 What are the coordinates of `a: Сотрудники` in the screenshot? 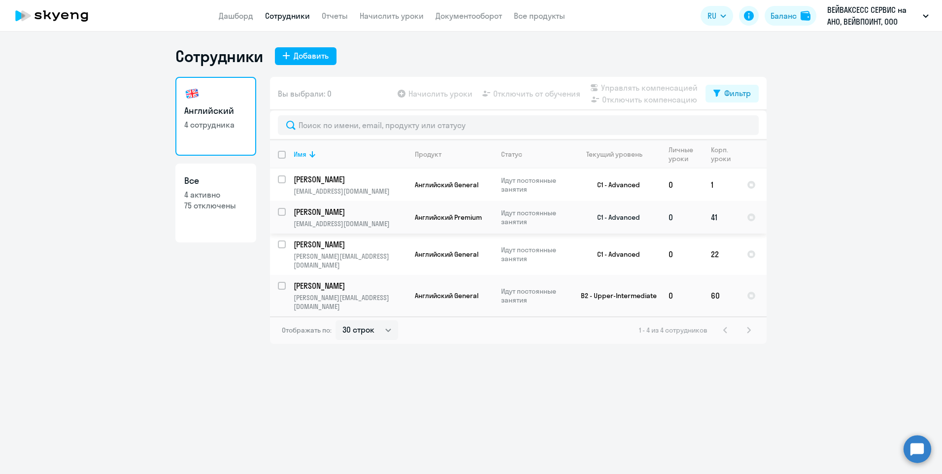 It's located at (287, 16).